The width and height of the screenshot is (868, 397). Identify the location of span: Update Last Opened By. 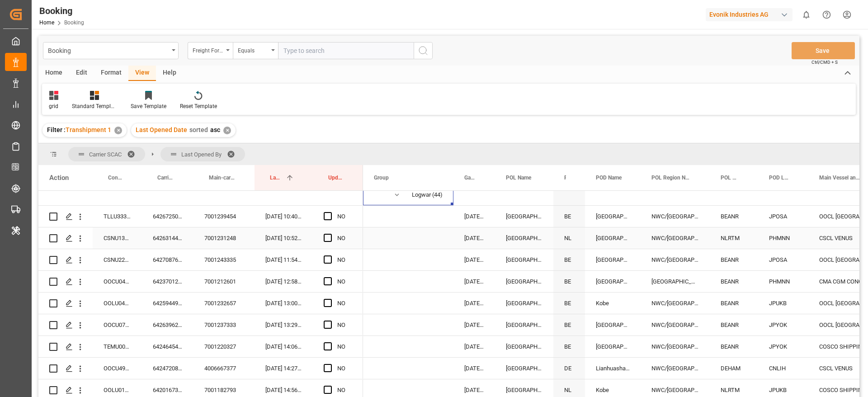
(336, 178).